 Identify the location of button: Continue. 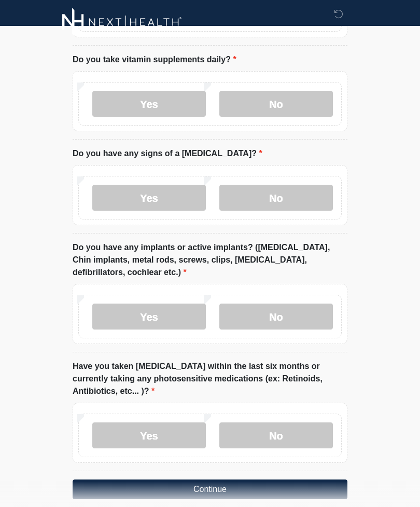
(210, 489).